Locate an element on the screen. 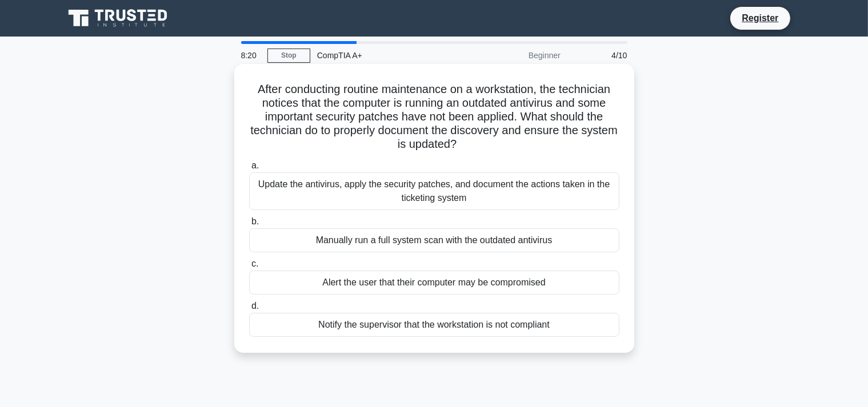 Image resolution: width=868 pixels, height=407 pixels. div: Alert the user that their computer may be compromised is located at coordinates (434, 282).